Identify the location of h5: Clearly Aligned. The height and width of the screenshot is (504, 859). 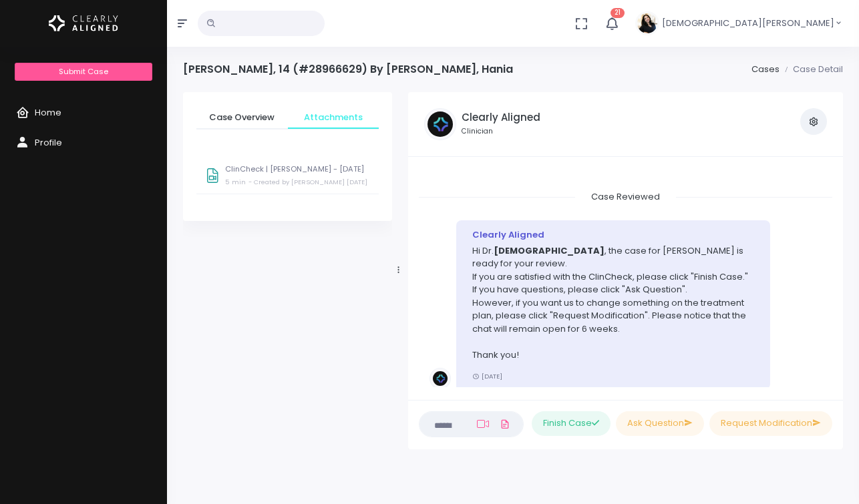
(501, 118).